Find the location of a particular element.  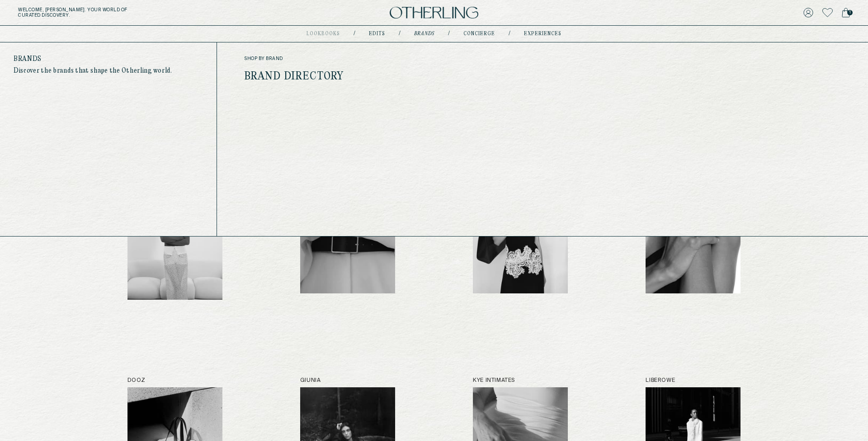

span: shop by brand is located at coordinates (346, 58).